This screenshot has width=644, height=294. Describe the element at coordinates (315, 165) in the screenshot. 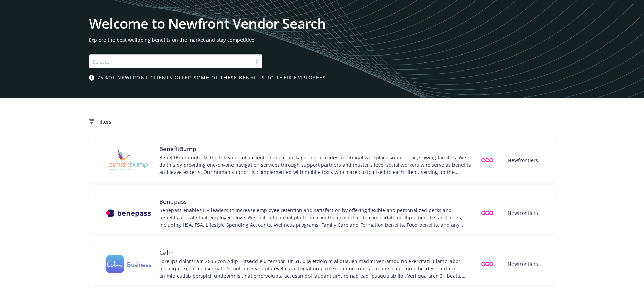

I see `div: BenefitBump unlocks the full value of a client's benefit package and provides additional workplac...` at that location.